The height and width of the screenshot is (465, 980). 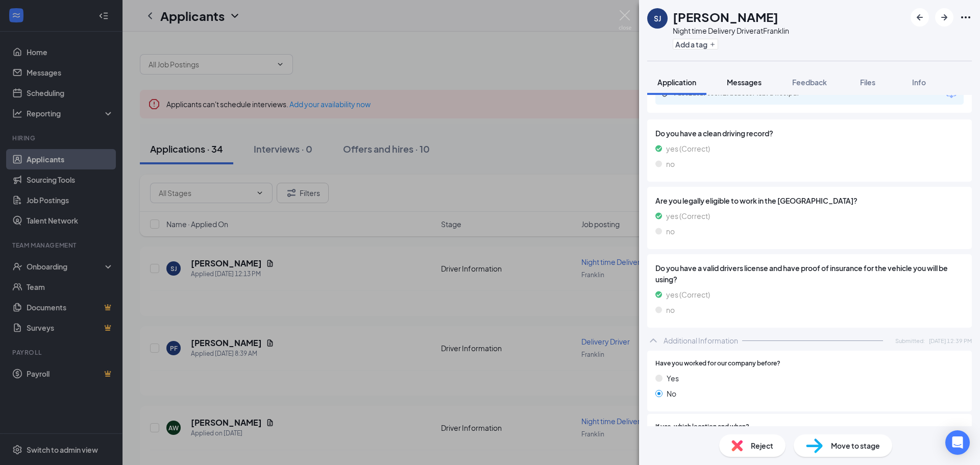 What do you see at coordinates (944, 17) in the screenshot?
I see `svg: ArrowRight` at bounding box center [944, 17].